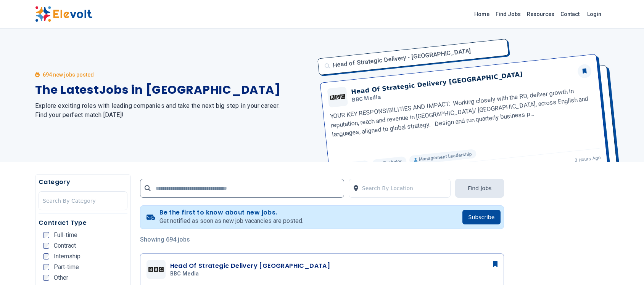  What do you see at coordinates (65, 236) in the screenshot?
I see `span: Full-time` at bounding box center [65, 236].